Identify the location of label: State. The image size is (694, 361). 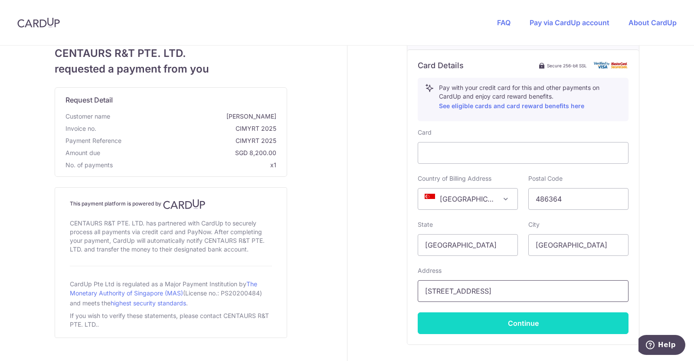
(425, 224).